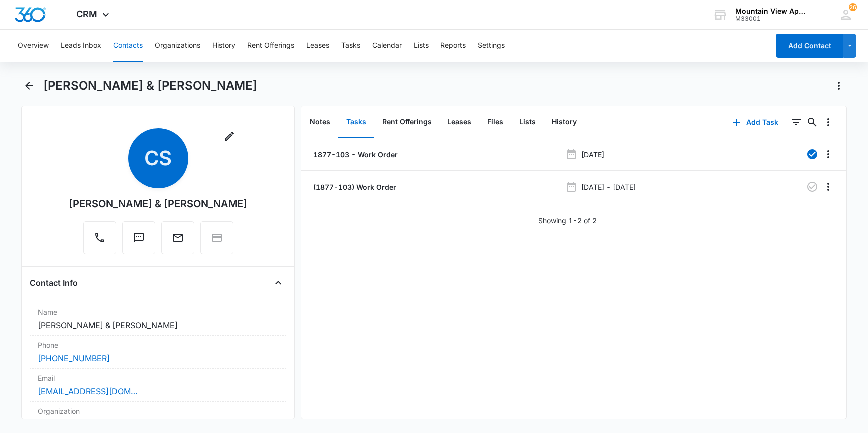 Image resolution: width=868 pixels, height=433 pixels. I want to click on a: Call, so click(100, 241).